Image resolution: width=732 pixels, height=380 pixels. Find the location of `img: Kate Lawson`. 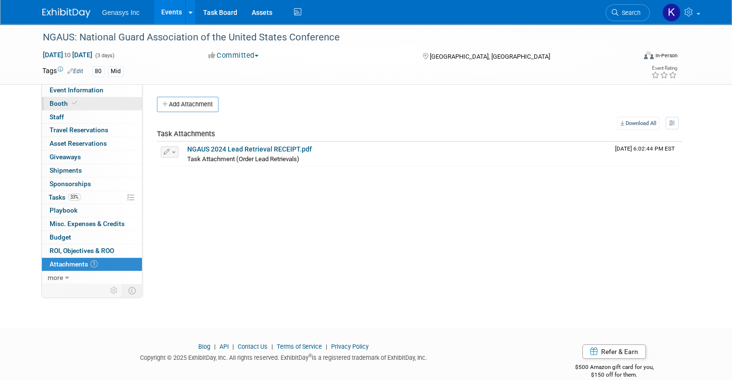

img: Kate Lawson is located at coordinates (672, 13).